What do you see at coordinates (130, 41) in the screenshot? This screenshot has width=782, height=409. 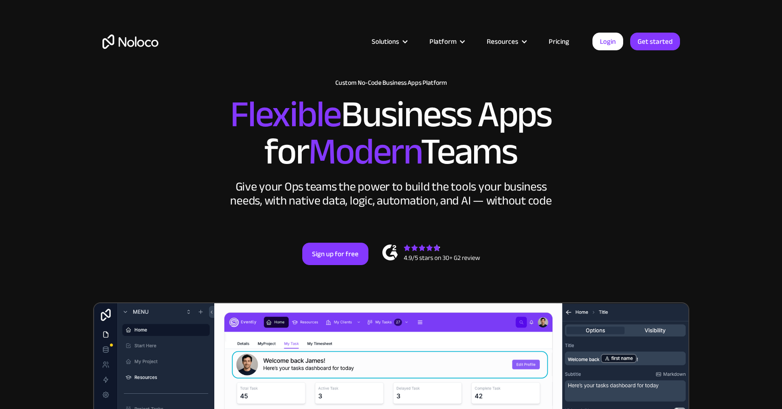 I see `a: home` at bounding box center [130, 41].